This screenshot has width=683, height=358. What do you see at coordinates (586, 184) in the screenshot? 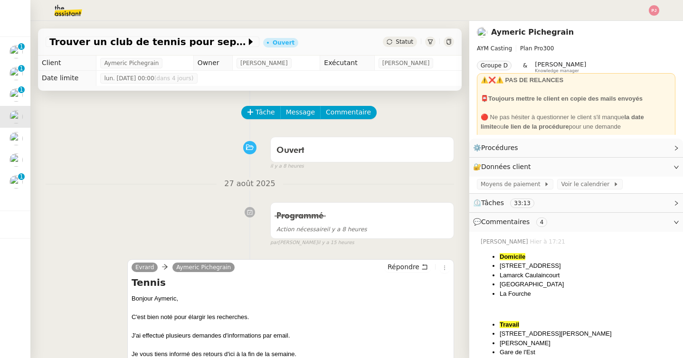
I see `span: Voir le calendrier` at bounding box center [586, 184].